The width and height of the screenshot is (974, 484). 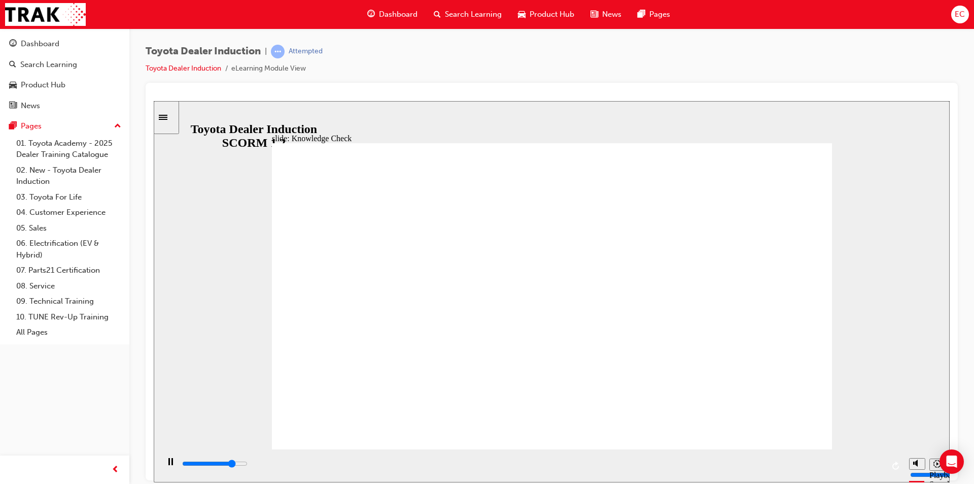 What do you see at coordinates (69, 228) in the screenshot?
I see `a: 05. Sales` at bounding box center [69, 228].